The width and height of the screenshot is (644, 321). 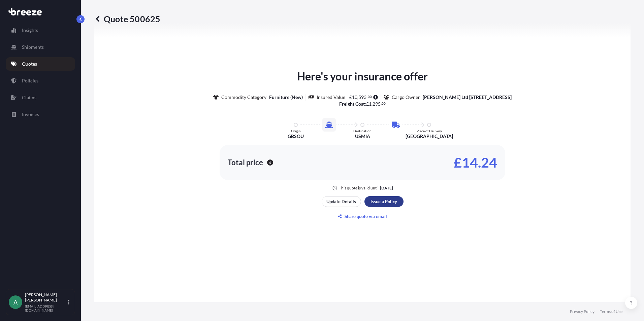 What do you see at coordinates (40, 64) in the screenshot?
I see `a: Quotes` at bounding box center [40, 64].